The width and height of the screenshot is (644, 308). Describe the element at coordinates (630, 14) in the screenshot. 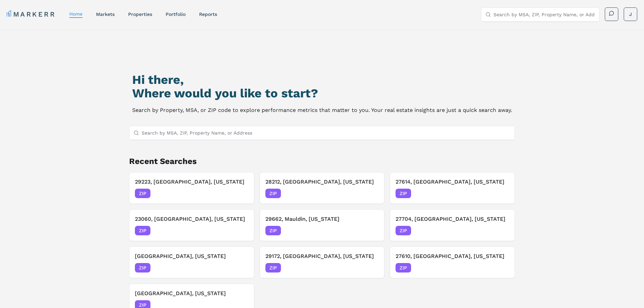

I see `span: J` at that location.